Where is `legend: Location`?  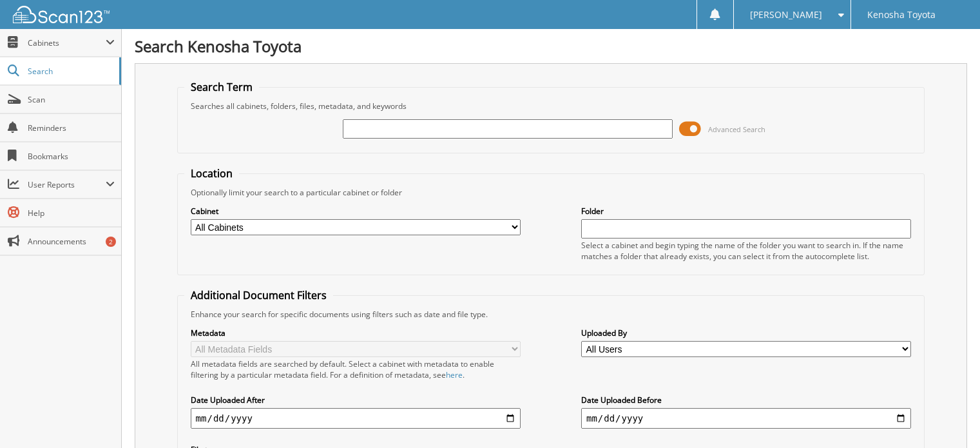
legend: Location is located at coordinates (211, 173).